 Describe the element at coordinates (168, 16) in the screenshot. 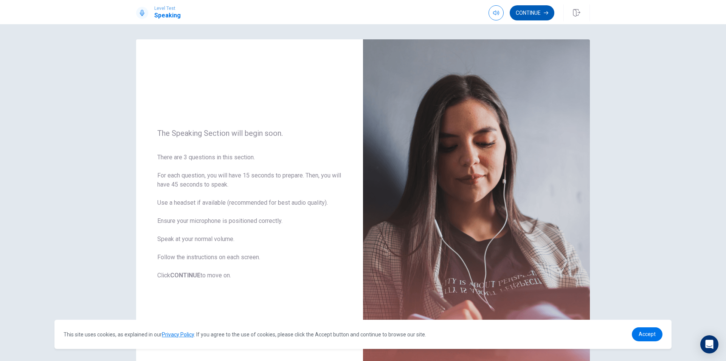

I see `h1: Speaking` at that location.